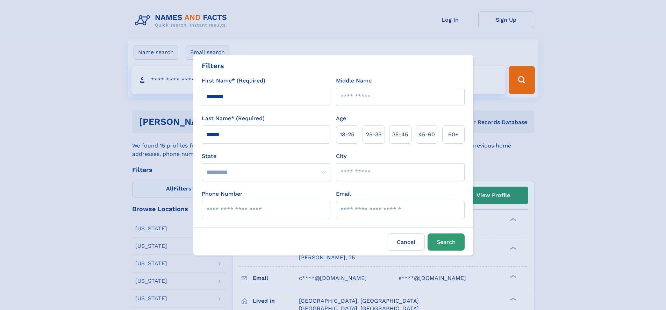  I want to click on label: Middle Name, so click(354, 81).